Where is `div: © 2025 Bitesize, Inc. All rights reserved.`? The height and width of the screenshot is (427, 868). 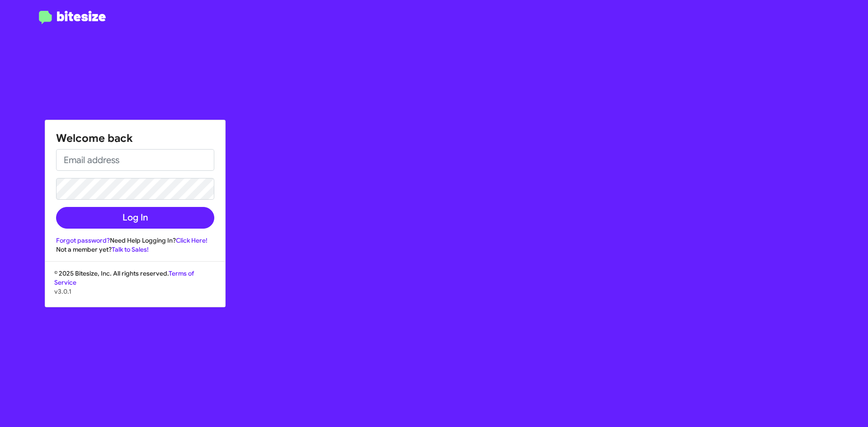 div: © 2025 Bitesize, Inc. All rights reserved. is located at coordinates (135, 288).